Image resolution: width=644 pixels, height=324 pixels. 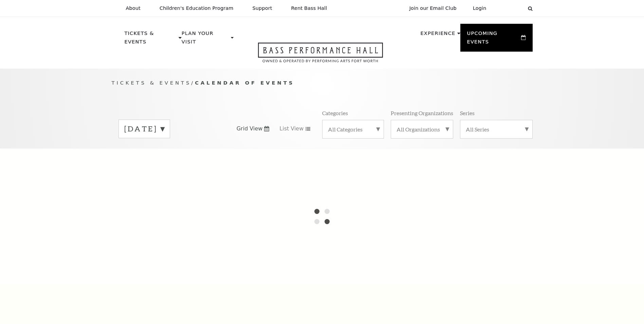 I want to click on span: Grid View, so click(x=250, y=129).